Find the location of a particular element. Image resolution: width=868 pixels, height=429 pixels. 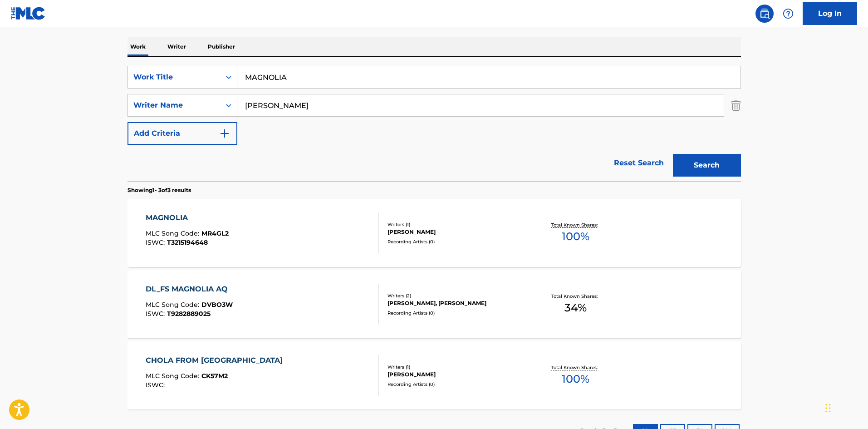

form: Search Form is located at coordinates (434, 123).